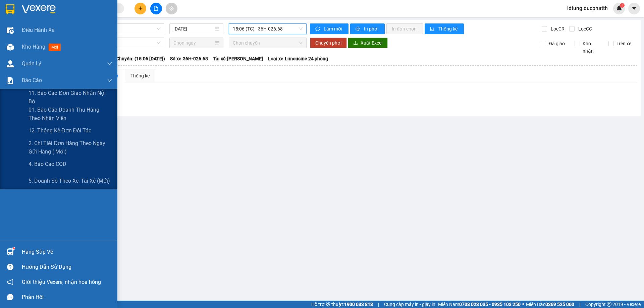 The image size is (644, 308). What do you see at coordinates (156, 8) in the screenshot?
I see `span: file-add` at bounding box center [156, 8].